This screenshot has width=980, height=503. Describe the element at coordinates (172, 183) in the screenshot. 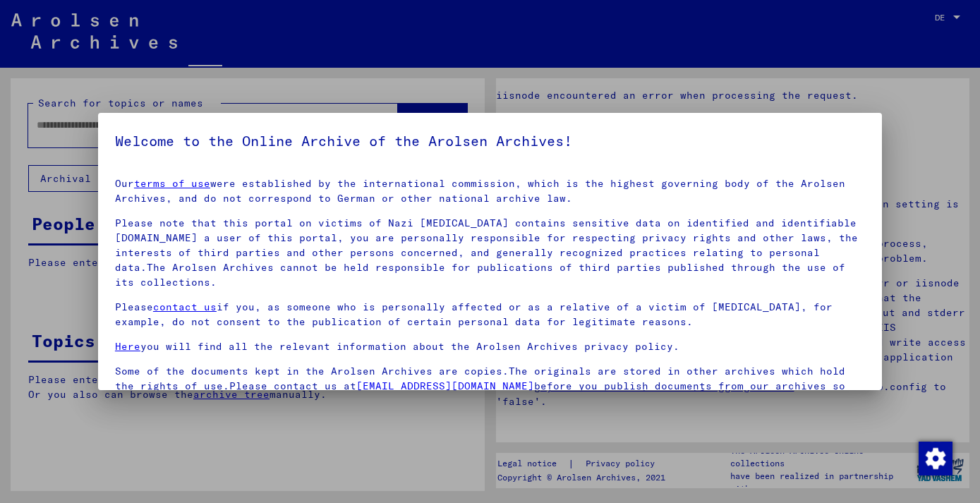

I see `a: terms of use` at that location.